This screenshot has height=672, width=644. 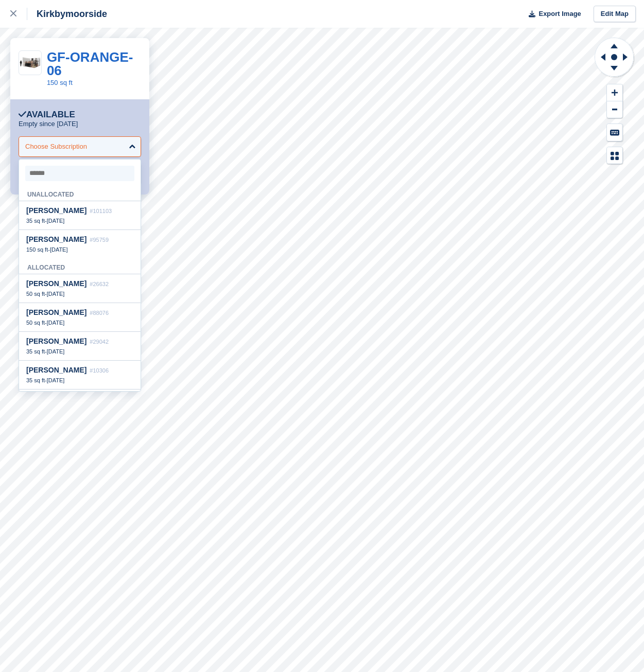 I want to click on img: 150-sqft-unit.jpg, so click(x=30, y=62).